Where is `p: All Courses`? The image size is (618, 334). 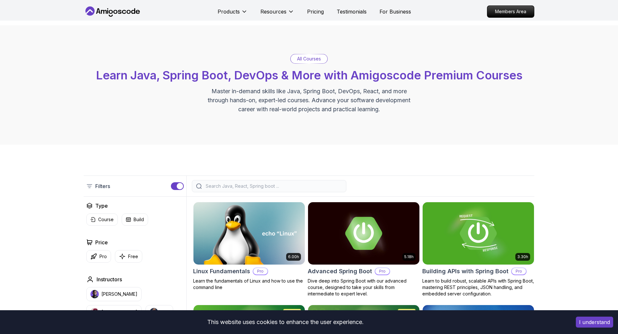 p: All Courses is located at coordinates (309, 59).